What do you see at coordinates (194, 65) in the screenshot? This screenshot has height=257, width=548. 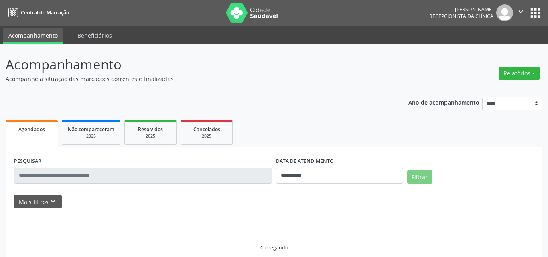 I see `p: Acompanhamento` at bounding box center [194, 65].